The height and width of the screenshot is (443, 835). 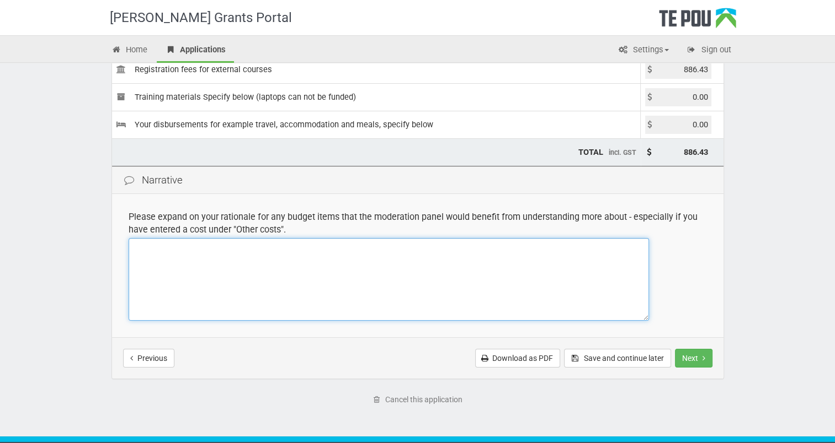 What do you see at coordinates (697, 22) in the screenshot?
I see `div: Te Pou Logo` at bounding box center [697, 22].